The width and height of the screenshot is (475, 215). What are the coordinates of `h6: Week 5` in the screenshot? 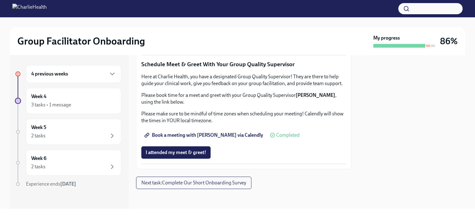 It's located at (39, 127).